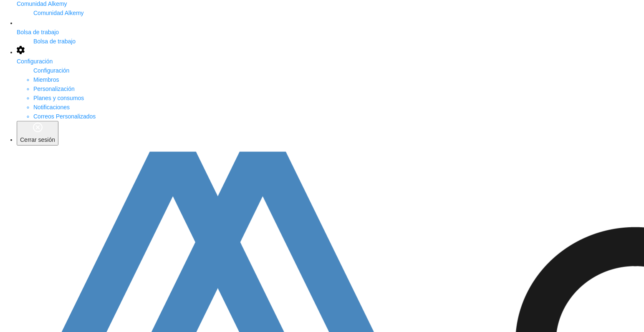  I want to click on a: Miembros, so click(46, 80).